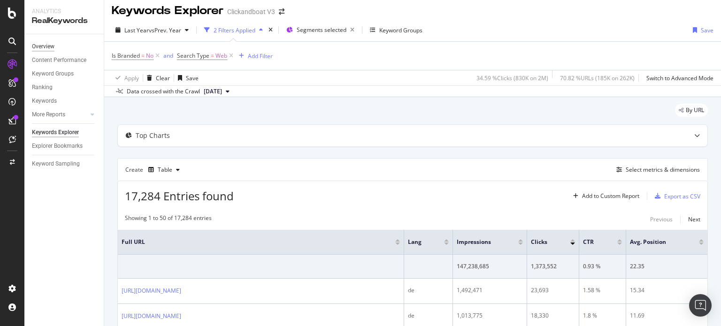 The width and height of the screenshot is (721, 326). Describe the element at coordinates (131, 78) in the screenshot. I see `div: Apply` at that location.